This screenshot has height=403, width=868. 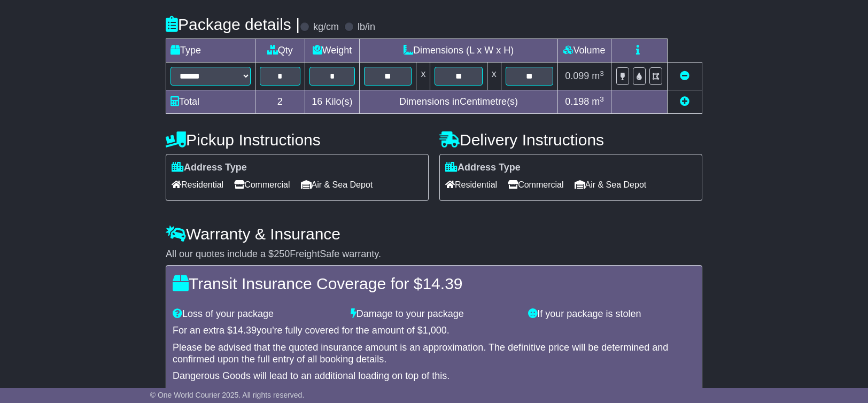 What do you see at coordinates (685, 101) in the screenshot?
I see `a: Add new item` at bounding box center [685, 101].